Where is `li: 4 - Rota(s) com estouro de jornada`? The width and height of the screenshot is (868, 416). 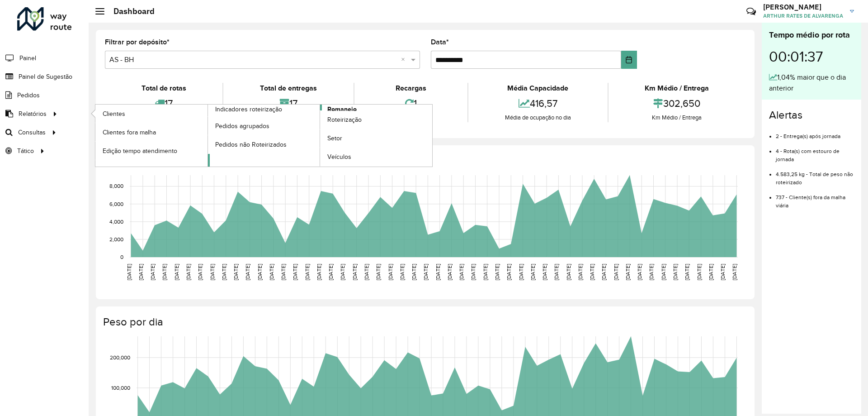
li: 4 - Rota(s) com estouro de jornada is located at coordinates (815, 152).